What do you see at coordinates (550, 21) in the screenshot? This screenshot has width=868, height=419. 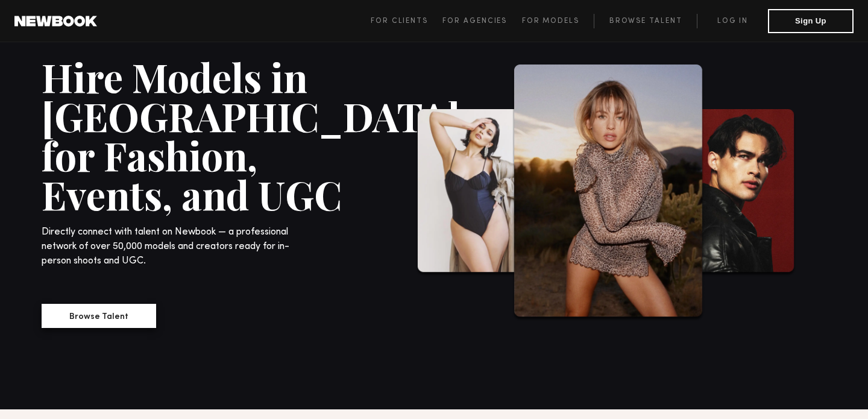 I see `span: For Models` at bounding box center [550, 21].